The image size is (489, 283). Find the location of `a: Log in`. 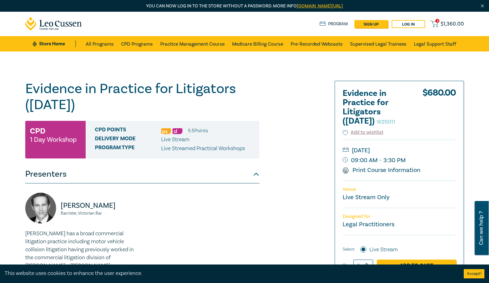

a: Log in is located at coordinates (409, 24).